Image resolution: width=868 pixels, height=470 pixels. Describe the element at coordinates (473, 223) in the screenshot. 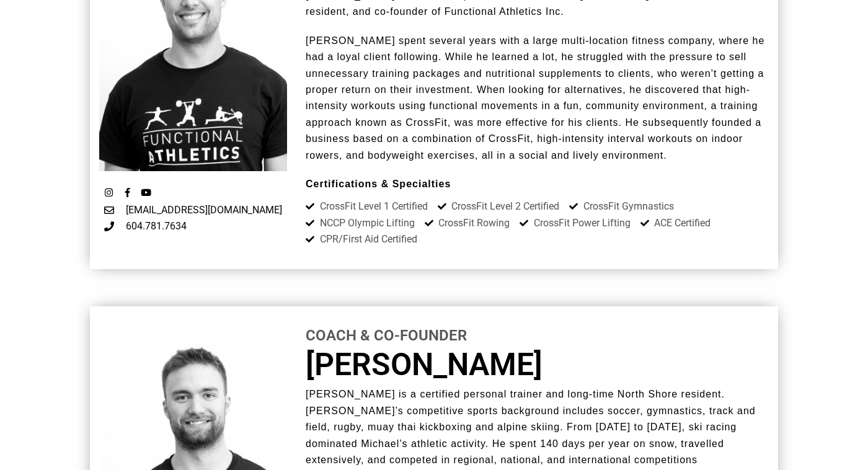

I see `span: CrossFit Rowing` at that location.